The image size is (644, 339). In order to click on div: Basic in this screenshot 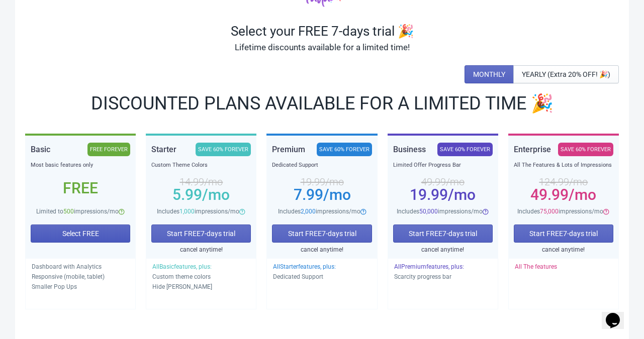, I will do `click(40, 149)`.